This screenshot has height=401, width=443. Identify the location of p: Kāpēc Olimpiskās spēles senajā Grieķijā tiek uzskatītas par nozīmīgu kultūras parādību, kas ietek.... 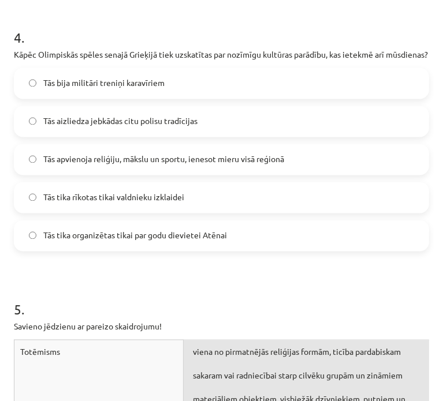
(221, 55).